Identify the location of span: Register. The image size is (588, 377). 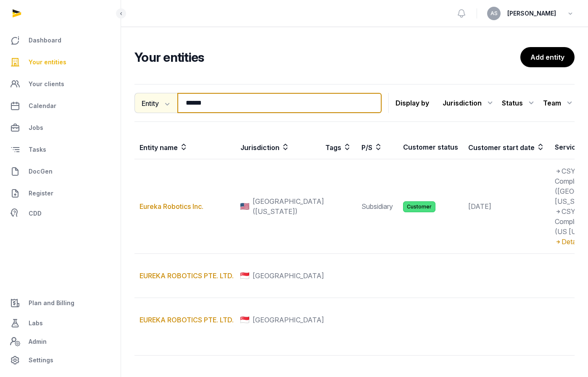
(41, 193).